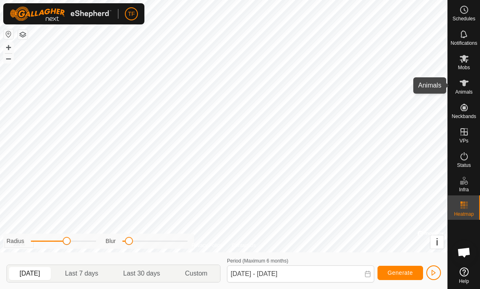  I want to click on span: Last 30 days, so click(141, 273).